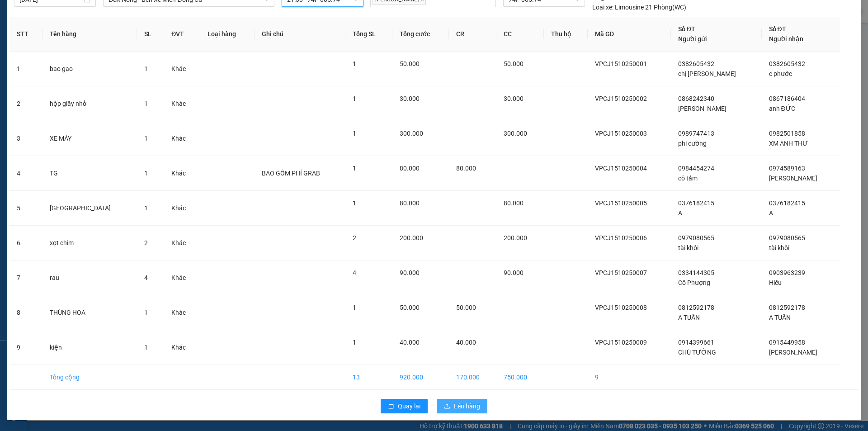  Describe the element at coordinates (369, 34) in the screenshot. I see `th: Tổng SL` at that location.